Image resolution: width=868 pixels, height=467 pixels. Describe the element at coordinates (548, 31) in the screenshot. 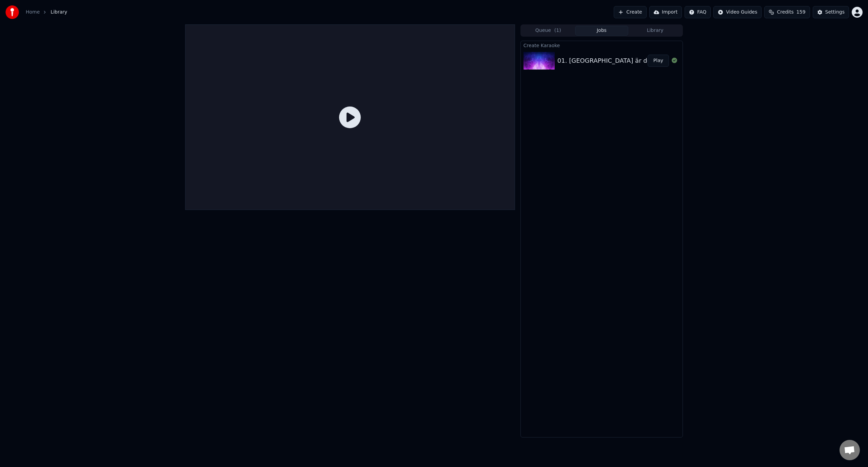

I see `button: Queue` at that location.